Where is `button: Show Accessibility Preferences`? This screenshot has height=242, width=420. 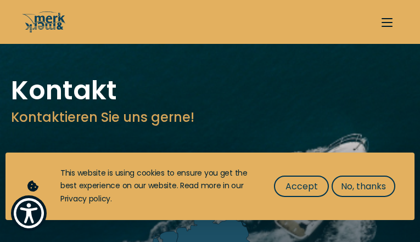 button: Show Accessibility Preferences is located at coordinates (29, 213).